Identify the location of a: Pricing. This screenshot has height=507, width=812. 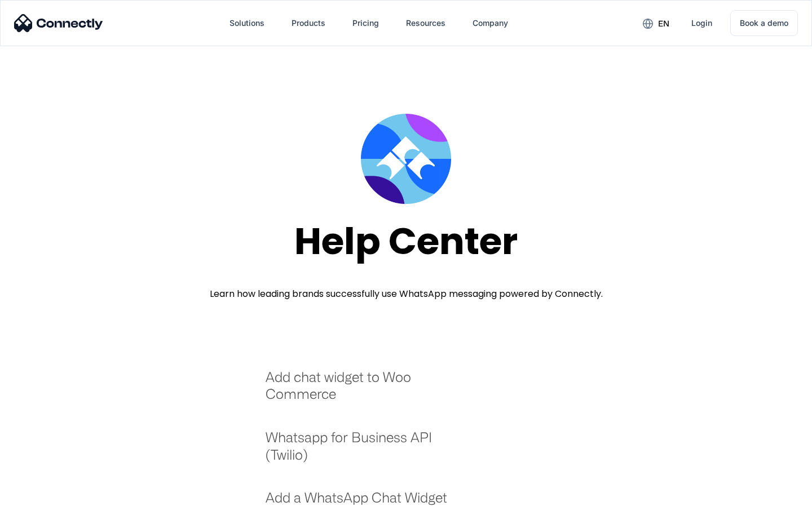
(365, 23).